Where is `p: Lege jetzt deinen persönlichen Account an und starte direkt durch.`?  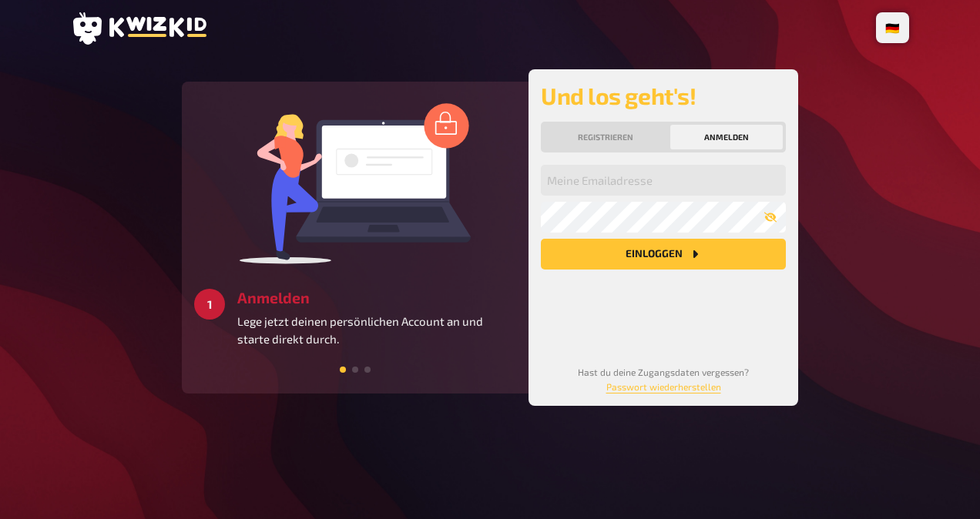
p: Lege jetzt deinen persönlichen Account an und starte direkt durch. is located at coordinates (376, 330).